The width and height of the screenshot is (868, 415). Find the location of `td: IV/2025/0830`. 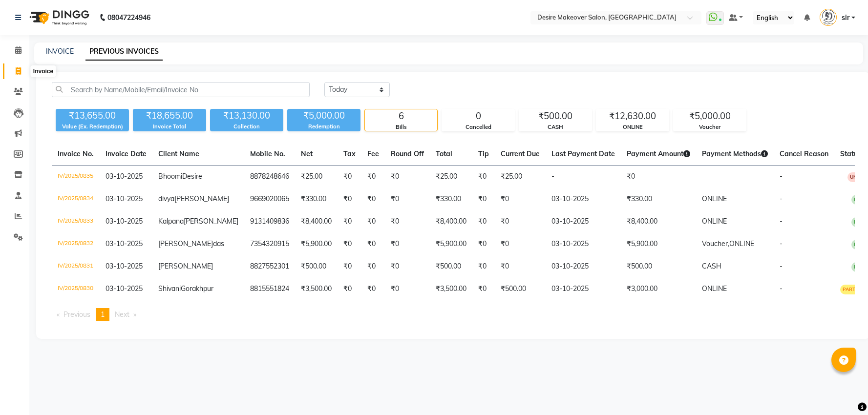

td: IV/2025/0830 is located at coordinates (76, 289).